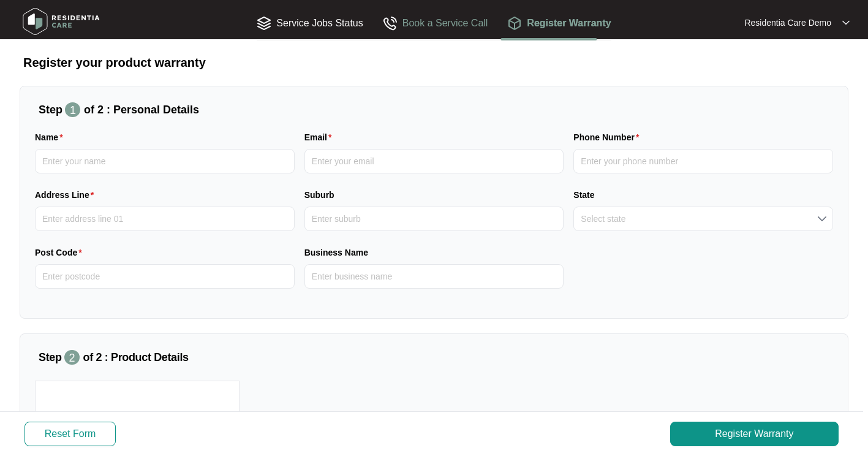 Image resolution: width=868 pixels, height=456 pixels. What do you see at coordinates (164, 277) in the screenshot?
I see `input: Post Code` at bounding box center [164, 277].